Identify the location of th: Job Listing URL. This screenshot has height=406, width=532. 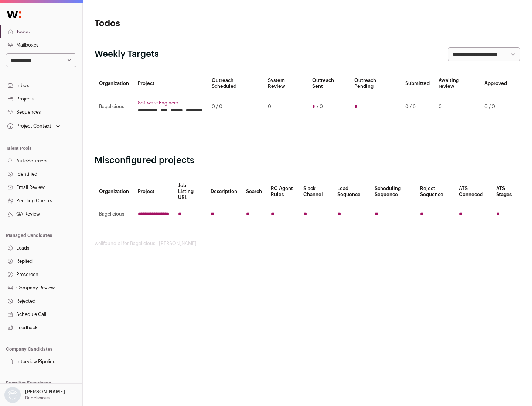
(190, 191).